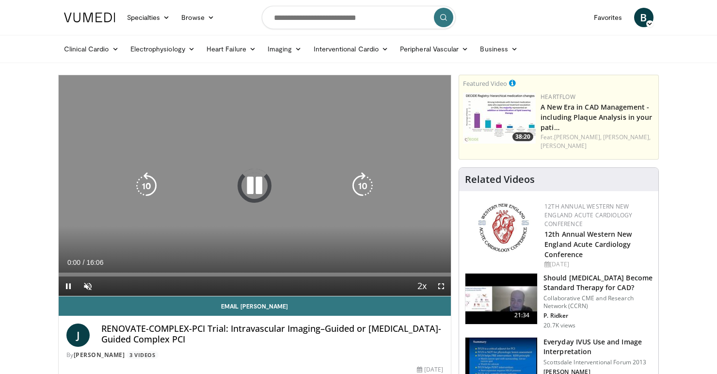  What do you see at coordinates (597, 315) in the screenshot?
I see `p: P. Ridker` at bounding box center [597, 315].